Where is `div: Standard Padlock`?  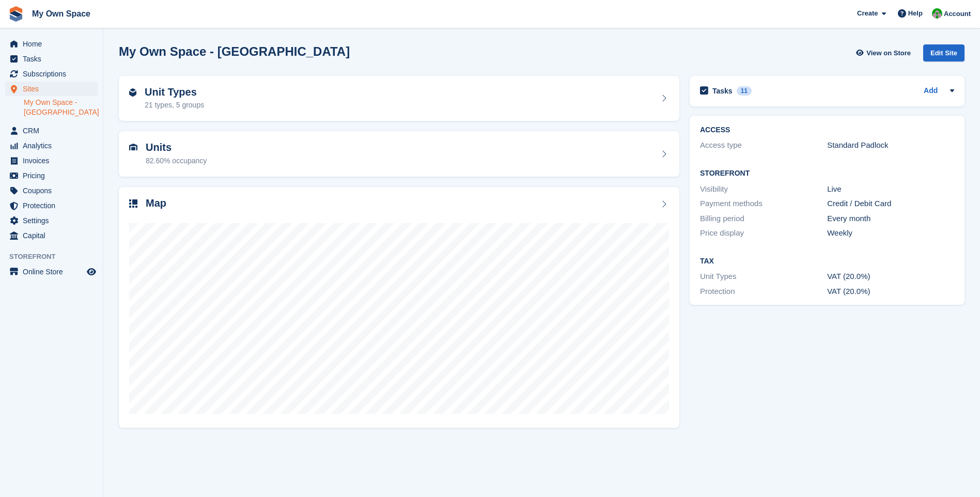
div: Standard Padlock is located at coordinates (890, 145).